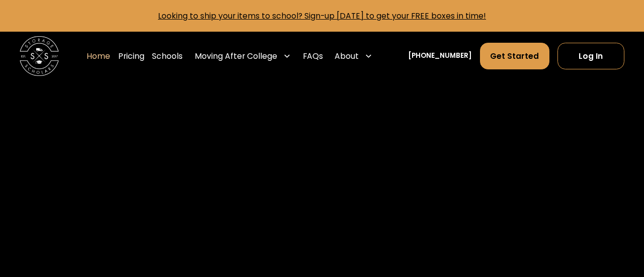 This screenshot has height=277, width=644. I want to click on div: About, so click(347, 56).